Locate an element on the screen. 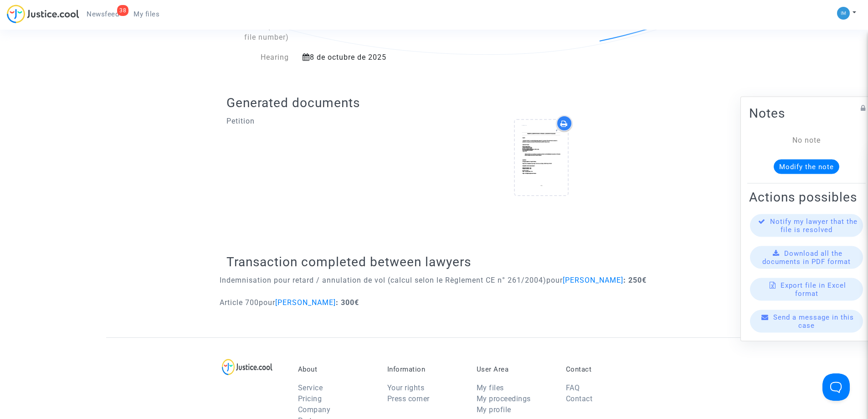 The width and height of the screenshot is (868, 419). div: 25/02349 is located at coordinates (388, 32).